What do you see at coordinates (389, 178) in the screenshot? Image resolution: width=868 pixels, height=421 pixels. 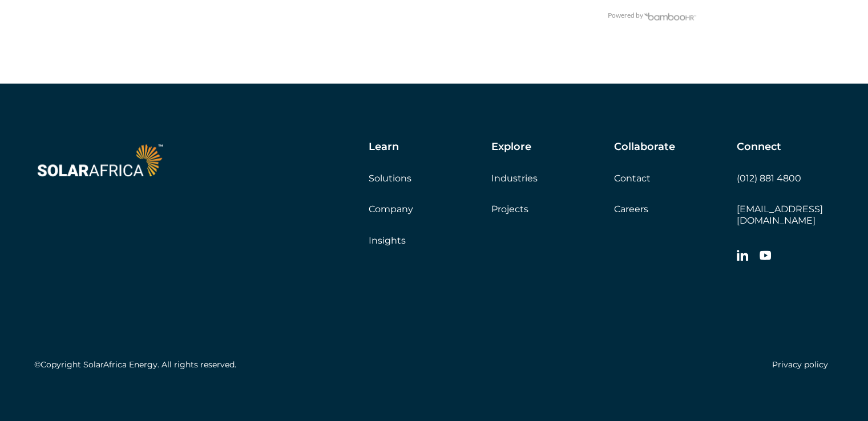 I see `a: Solutions` at bounding box center [389, 178].